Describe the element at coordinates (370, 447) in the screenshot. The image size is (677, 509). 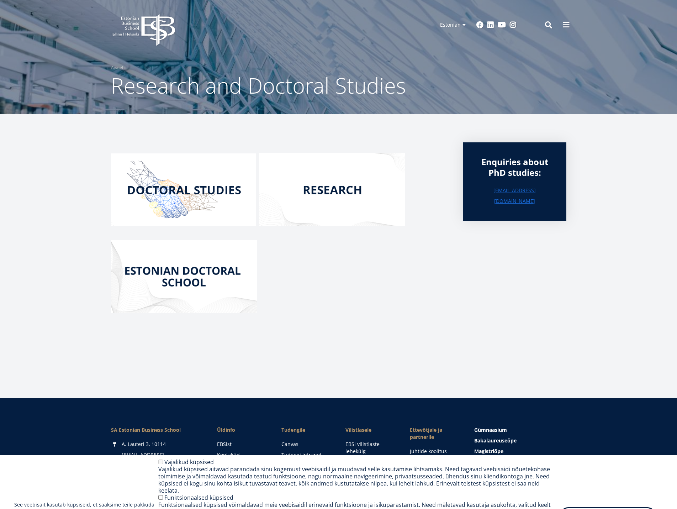
I see `a: EBSi vilistlaste lehekülg` at that location.